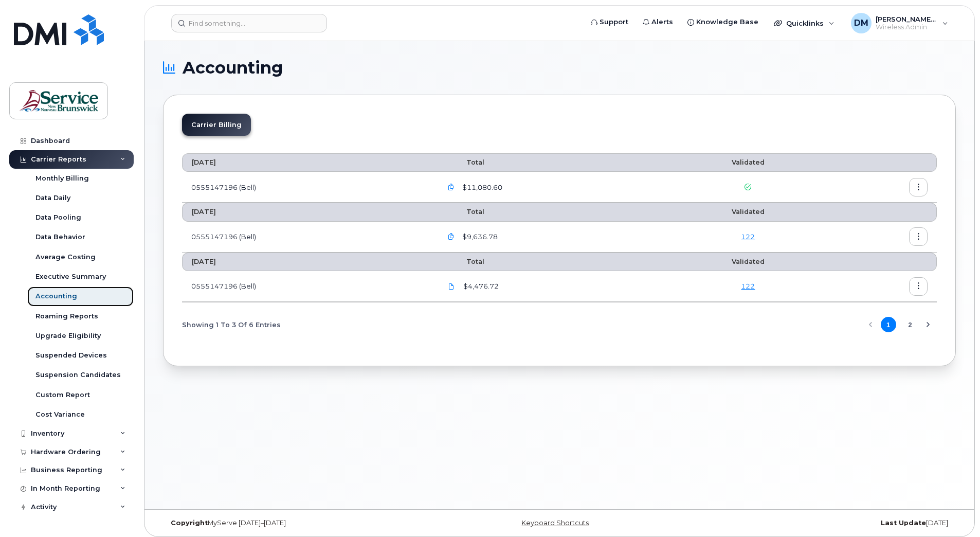 Image resolution: width=980 pixels, height=537 pixels. Describe the element at coordinates (904, 523) in the screenshot. I see `strong: Last Update` at that location.